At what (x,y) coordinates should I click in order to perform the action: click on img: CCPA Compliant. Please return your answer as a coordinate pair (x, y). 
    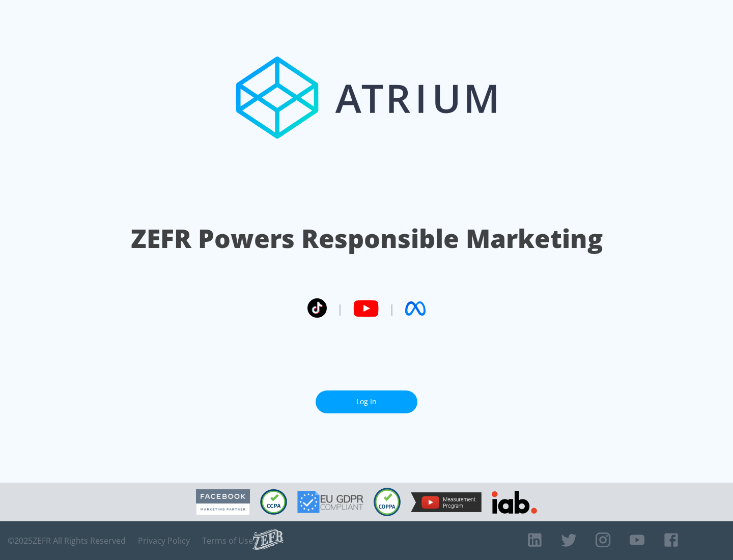
    Looking at the image, I should click on (273, 502).